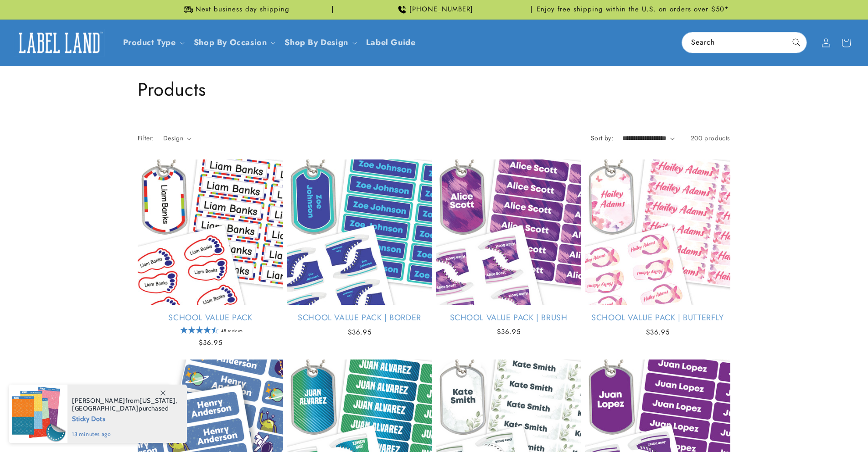 This screenshot has width=868, height=452. Describe the element at coordinates (509, 318) in the screenshot. I see `a: School Value Pack | Brush` at that location.